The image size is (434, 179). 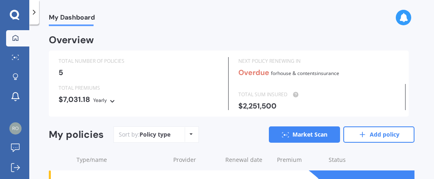 I want to click on div: TOTAL SUM INSURED, so click(x=318, y=94).